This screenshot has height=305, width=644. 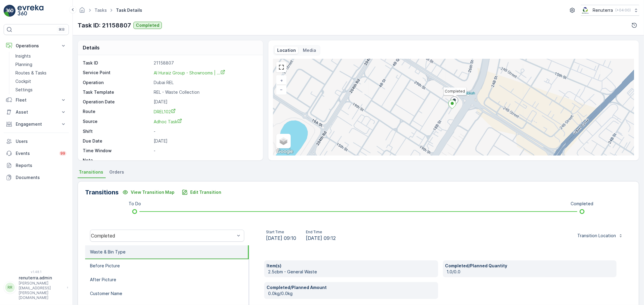 I want to click on p: Media, so click(x=310, y=50).